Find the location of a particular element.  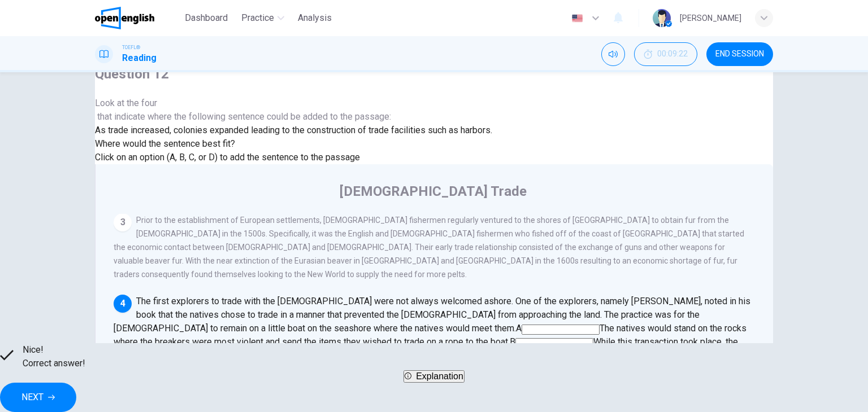

img: en is located at coordinates (577, 18).